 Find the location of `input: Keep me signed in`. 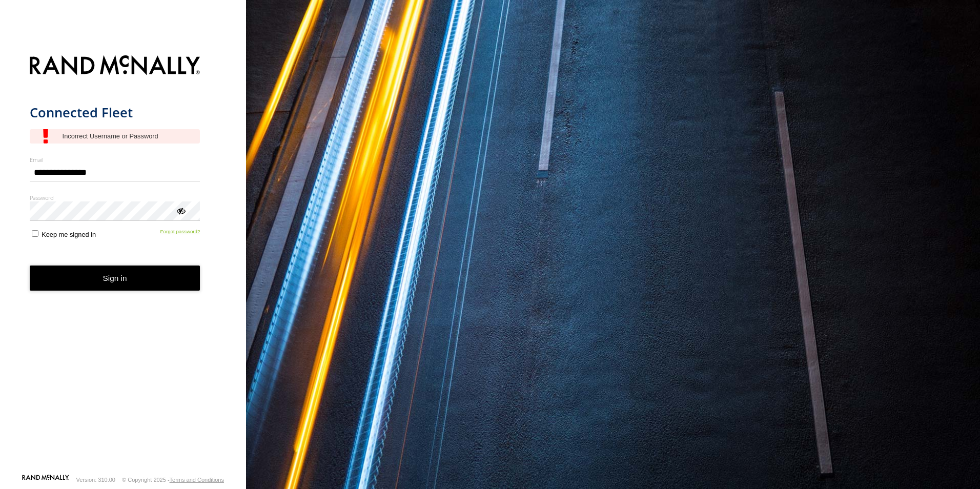

input: Keep me signed in is located at coordinates (35, 233).